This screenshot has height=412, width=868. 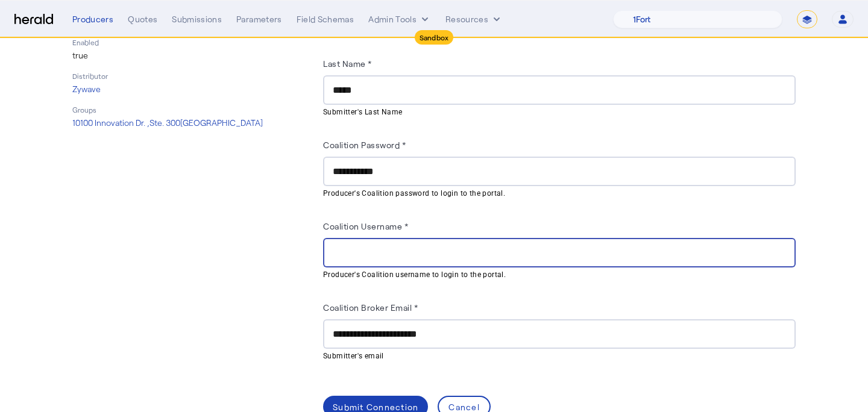 What do you see at coordinates (190, 42) in the screenshot?
I see `p: Enabled` at bounding box center [190, 42].